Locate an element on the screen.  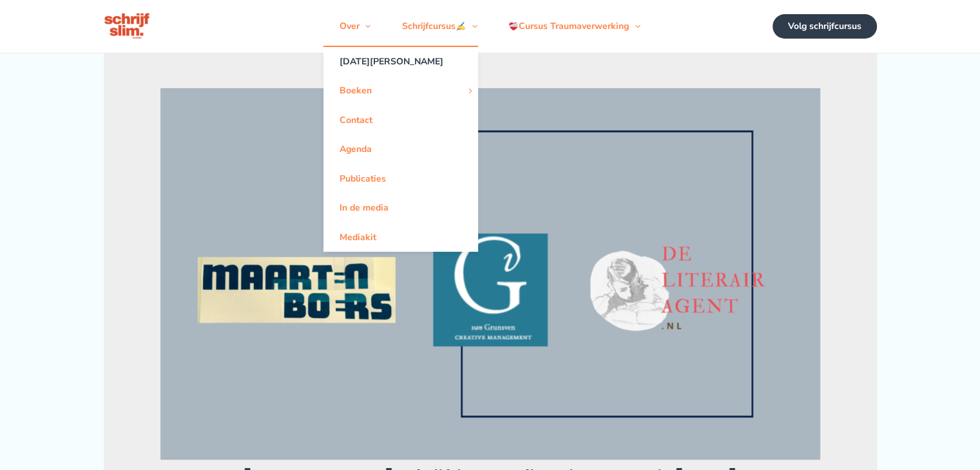
a: SchrijfcursusMenu schakelen is located at coordinates (439, 26).